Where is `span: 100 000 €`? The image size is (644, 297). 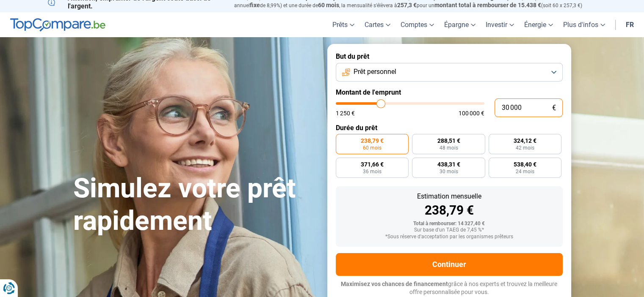 span: 100 000 € is located at coordinates (471, 113).